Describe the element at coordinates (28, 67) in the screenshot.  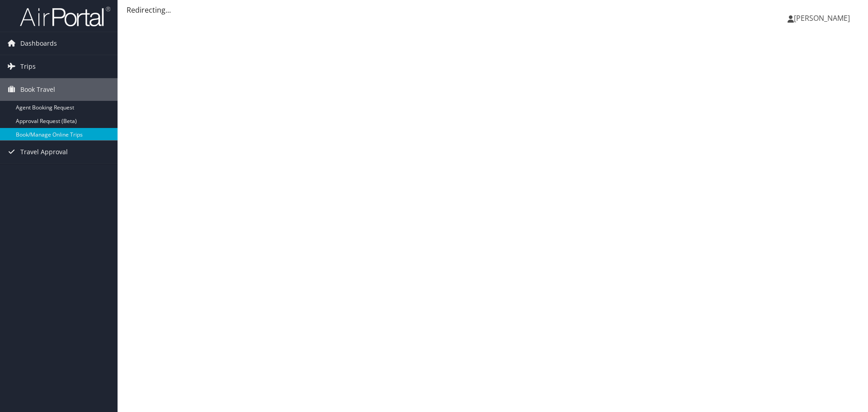
I see `span: Trips` at that location.